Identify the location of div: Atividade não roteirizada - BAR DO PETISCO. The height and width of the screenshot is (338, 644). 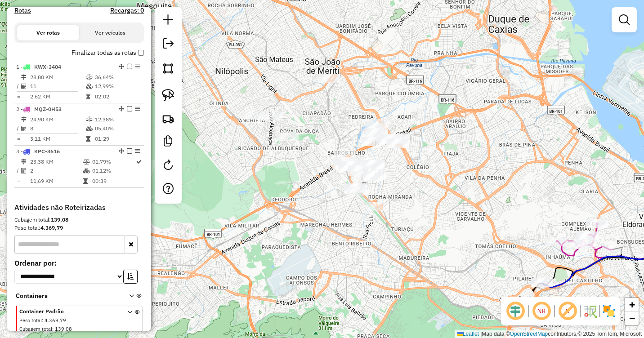
(378, 206).